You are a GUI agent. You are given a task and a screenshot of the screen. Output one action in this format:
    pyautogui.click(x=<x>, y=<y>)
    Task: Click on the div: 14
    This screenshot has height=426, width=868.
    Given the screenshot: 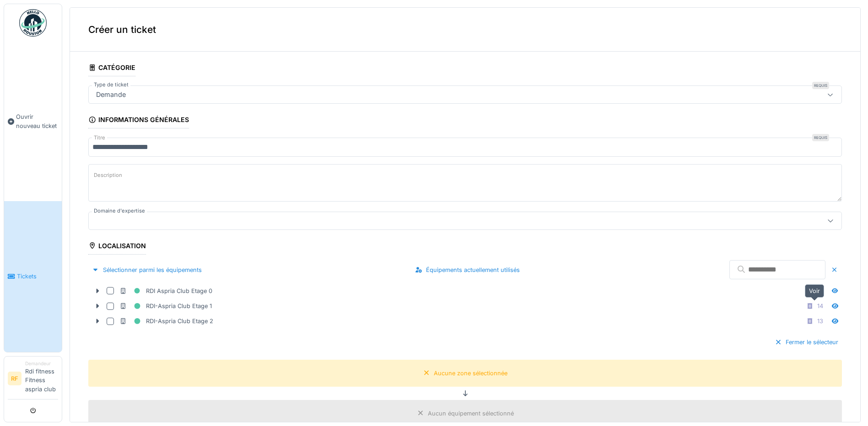 What is the action you would take?
    pyautogui.click(x=820, y=306)
    